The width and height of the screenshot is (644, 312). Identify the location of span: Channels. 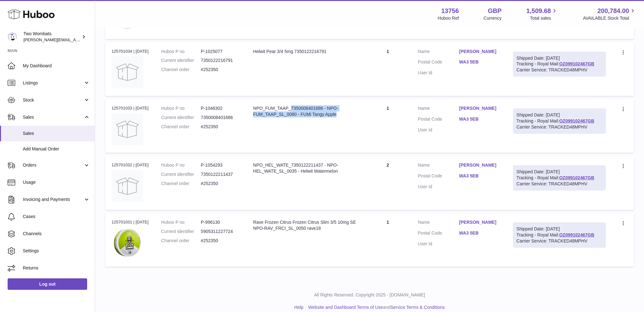
(57, 234).